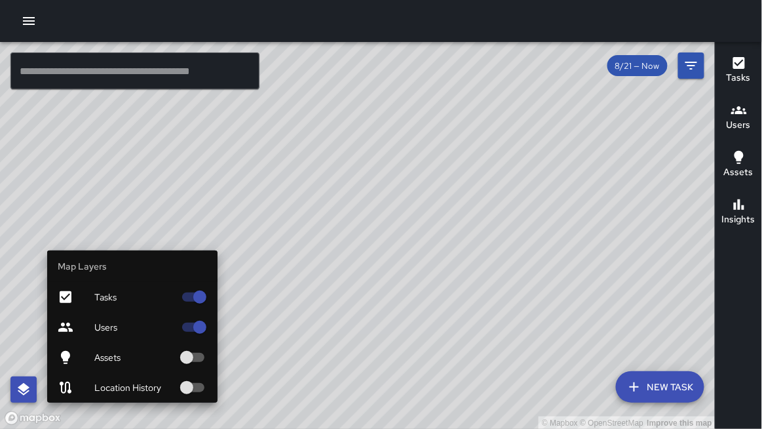 This screenshot has width=762, height=429. I want to click on h6: Insights, so click(739, 220).